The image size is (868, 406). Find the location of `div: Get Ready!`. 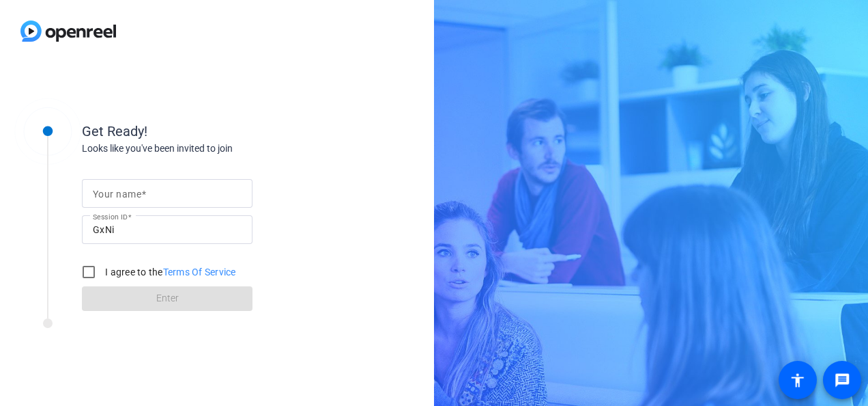

div: Get Ready! is located at coordinates (218, 131).